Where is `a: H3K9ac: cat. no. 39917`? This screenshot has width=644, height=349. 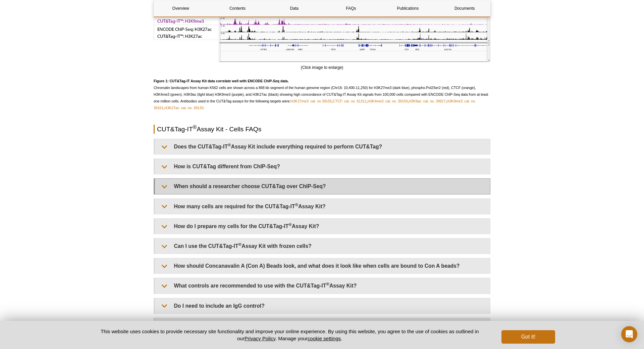 a: H3K9ac: cat. no. 39917 is located at coordinates (427, 101).